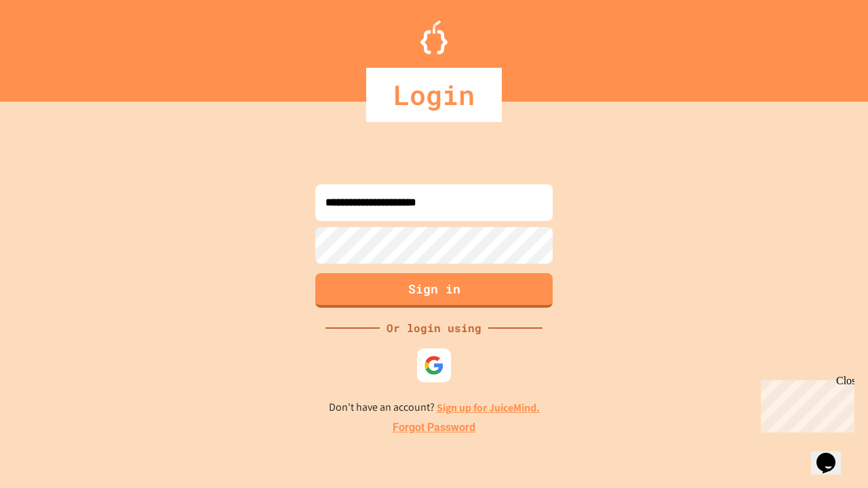 This screenshot has height=488, width=868. Describe the element at coordinates (488, 407) in the screenshot. I see `a: Sign up for JuiceMind.` at that location.